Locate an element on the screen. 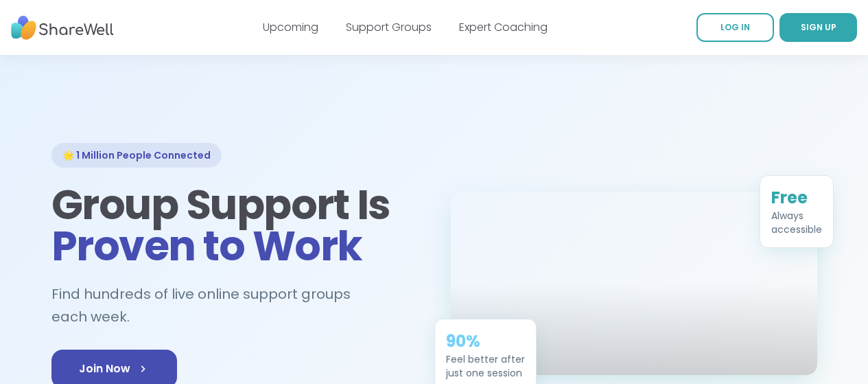  a: SIGN UP is located at coordinates (818, 27).